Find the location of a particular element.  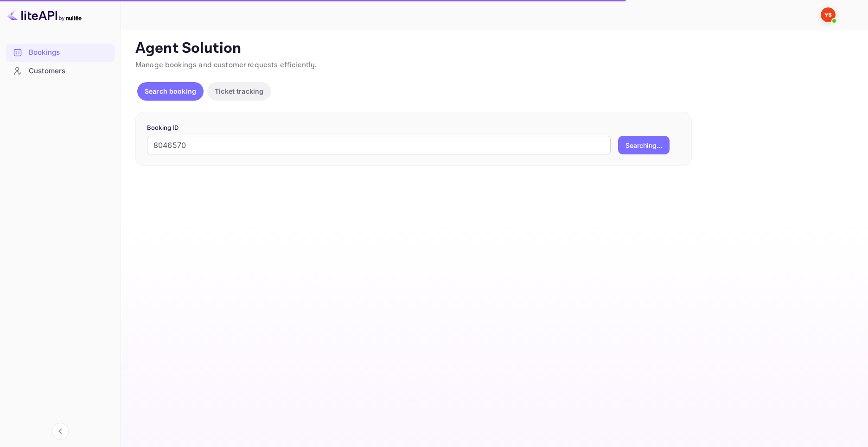

p: Ticket tracking is located at coordinates (239, 91).